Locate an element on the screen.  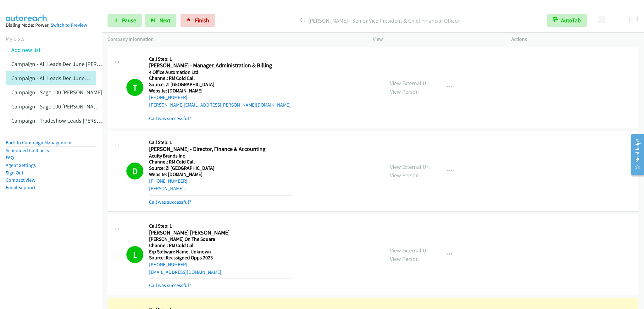
h5: Erp Software Name: Unknown is located at coordinates (220, 252).